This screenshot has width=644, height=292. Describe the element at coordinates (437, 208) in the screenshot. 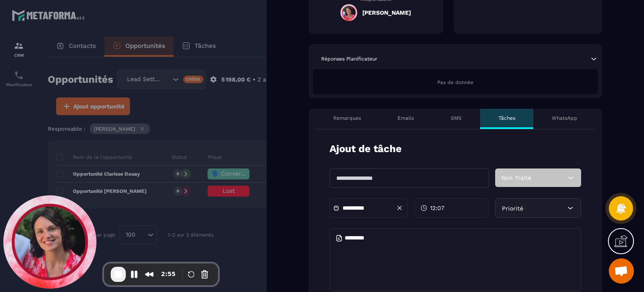

I see `span: 12:07` at that location.